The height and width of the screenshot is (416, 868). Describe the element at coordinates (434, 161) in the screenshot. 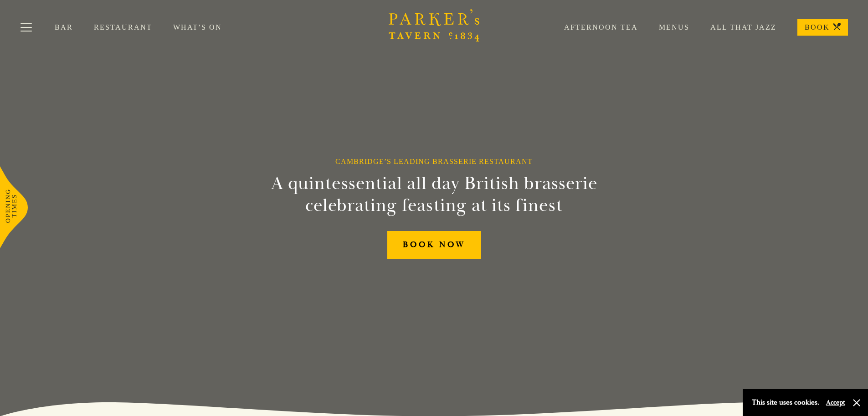

I see `h1: Cambridge’s Leading Brasserie Restaurant` at that location.